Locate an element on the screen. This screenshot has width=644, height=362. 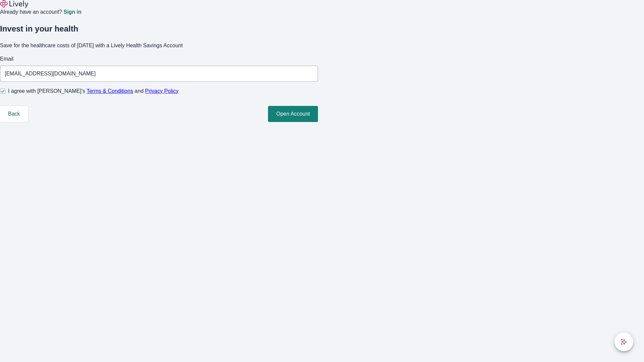
div: Sign in is located at coordinates (72, 12).